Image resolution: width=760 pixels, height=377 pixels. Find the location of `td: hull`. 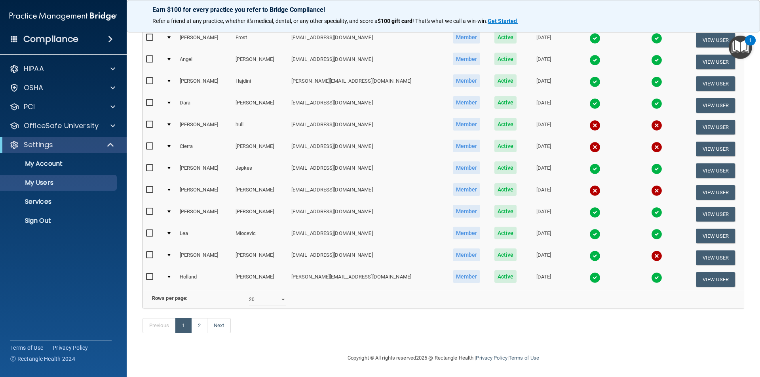

td: hull is located at coordinates (260, 127).